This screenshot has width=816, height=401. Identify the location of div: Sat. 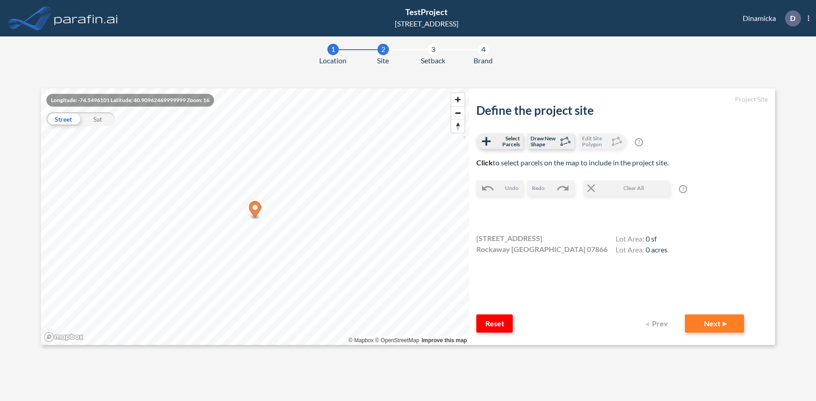
(97, 119).